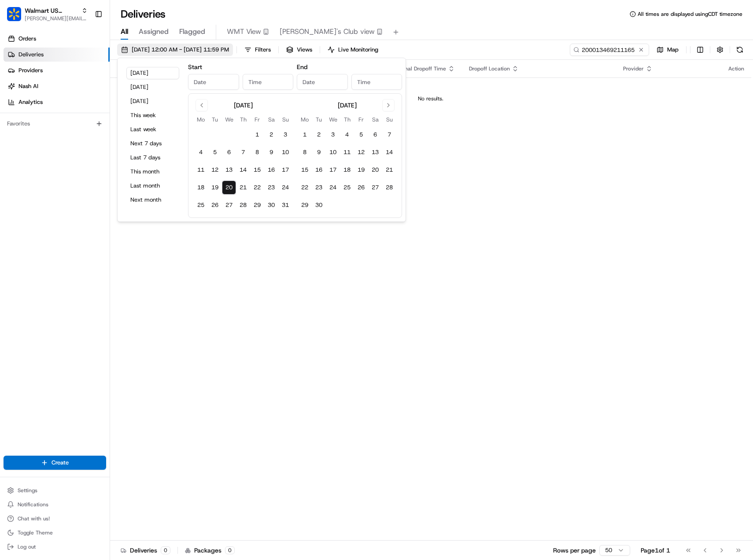 The width and height of the screenshot is (753, 560). Describe the element at coordinates (361, 119) in the screenshot. I see `th: Friday` at that location.